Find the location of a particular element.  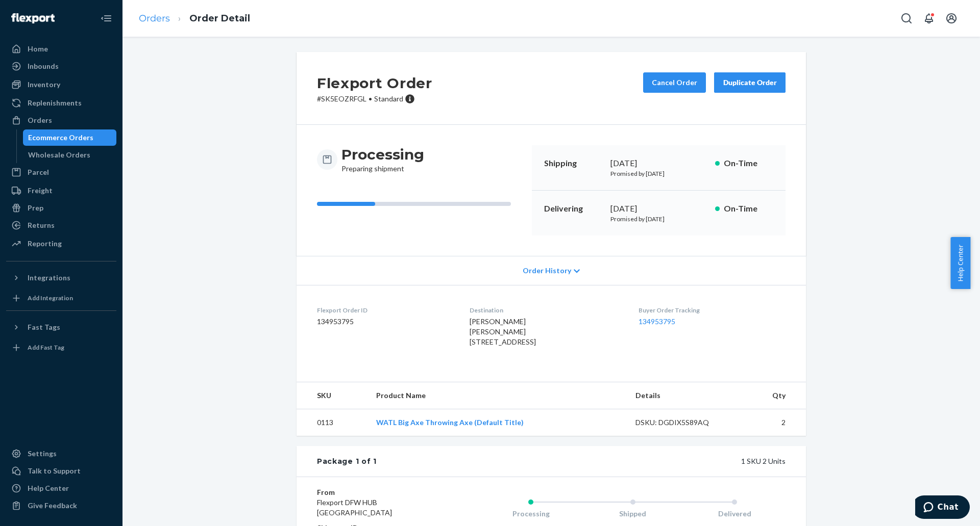

button: Duplicate Order is located at coordinates (750, 82).